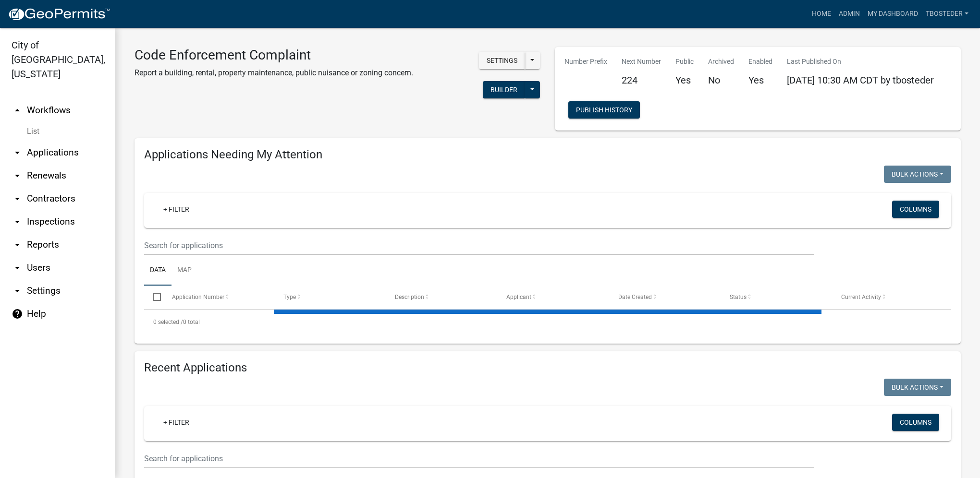 The width and height of the screenshot is (980, 478). I want to click on a: Home, so click(822, 14).